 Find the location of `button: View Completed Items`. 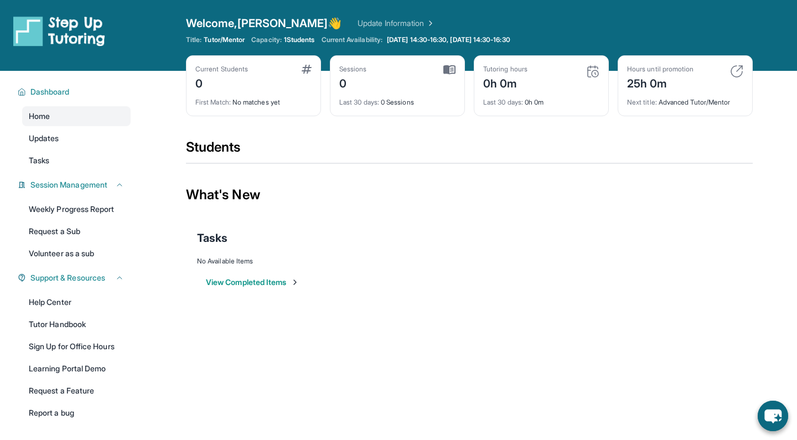

button: View Completed Items is located at coordinates (253, 282).